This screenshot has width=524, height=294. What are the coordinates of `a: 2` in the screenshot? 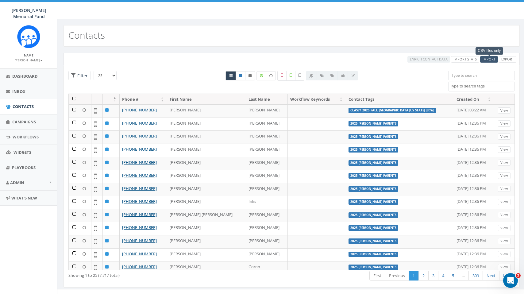 It's located at (423, 275).